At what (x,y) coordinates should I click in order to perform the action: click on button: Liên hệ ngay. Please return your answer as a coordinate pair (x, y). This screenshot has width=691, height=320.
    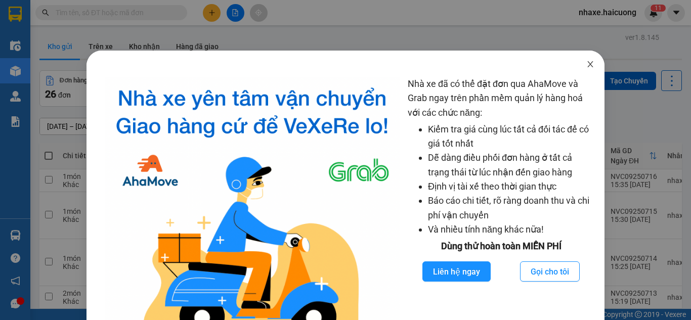
    Looking at the image, I should click on (456, 272).